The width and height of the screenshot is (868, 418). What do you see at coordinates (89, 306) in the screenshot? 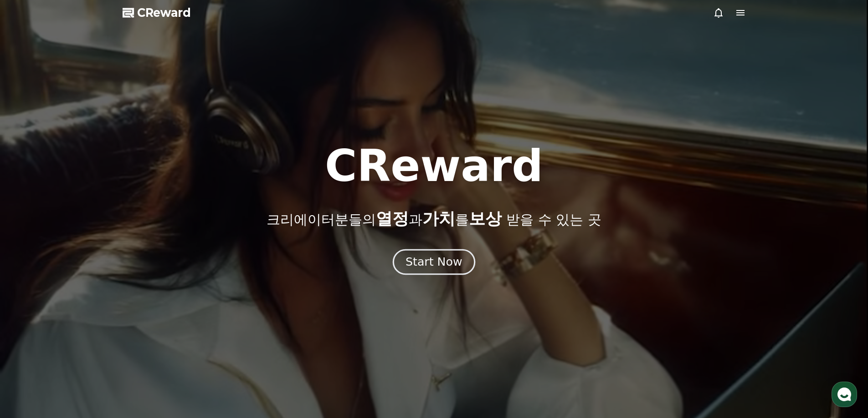
I see `span: 대화` at bounding box center [89, 306].